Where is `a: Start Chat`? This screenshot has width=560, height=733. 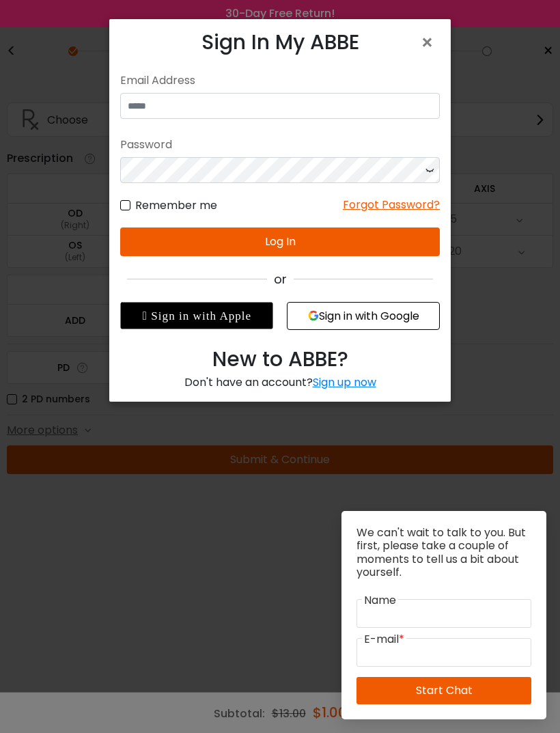
a: Start Chat is located at coordinates (444, 690).